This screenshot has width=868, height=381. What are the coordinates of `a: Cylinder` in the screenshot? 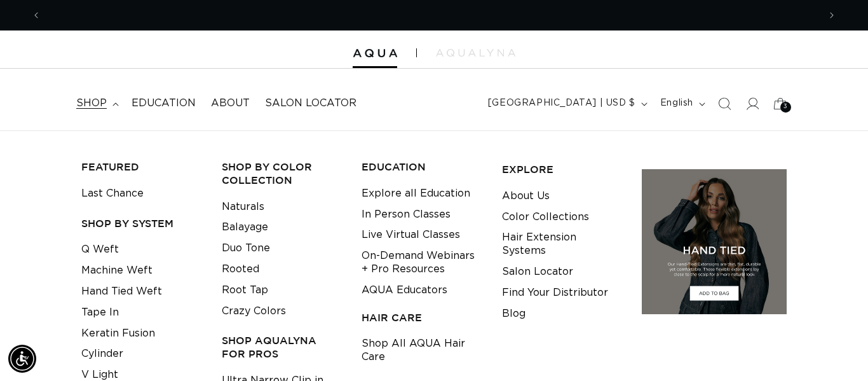 It's located at (103, 353).